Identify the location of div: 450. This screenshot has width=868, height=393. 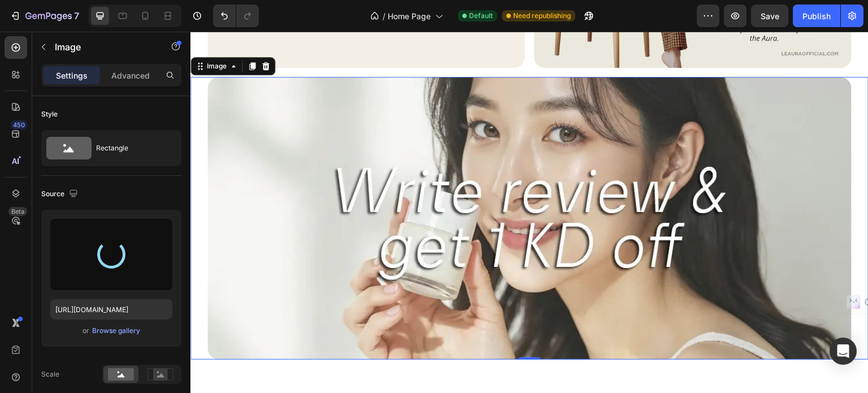
(19, 125).